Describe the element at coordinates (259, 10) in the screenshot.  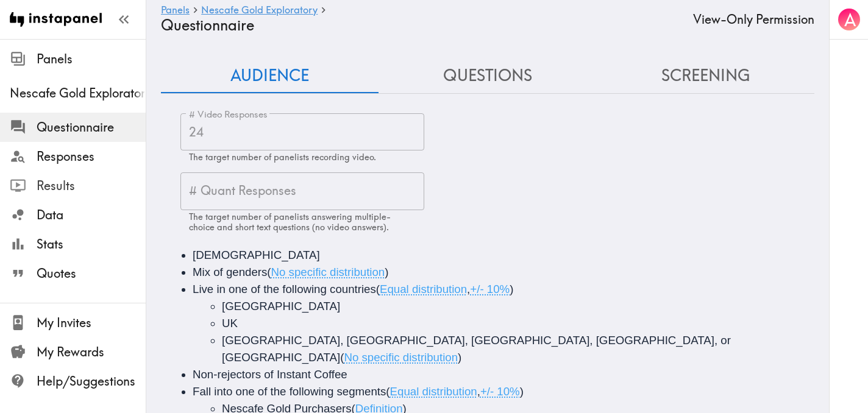
I see `a: Nescafe Gold Exploratory` at that location.